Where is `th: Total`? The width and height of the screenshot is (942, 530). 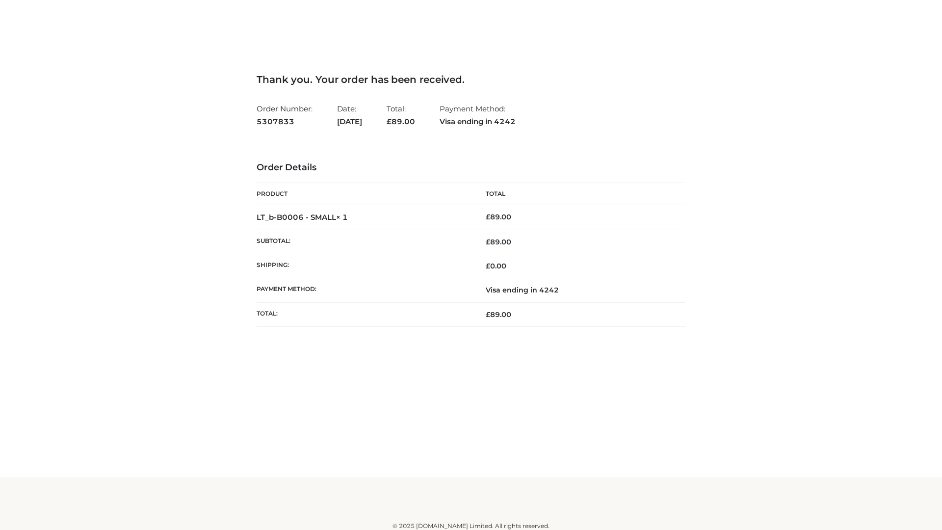 th: Total is located at coordinates (578, 194).